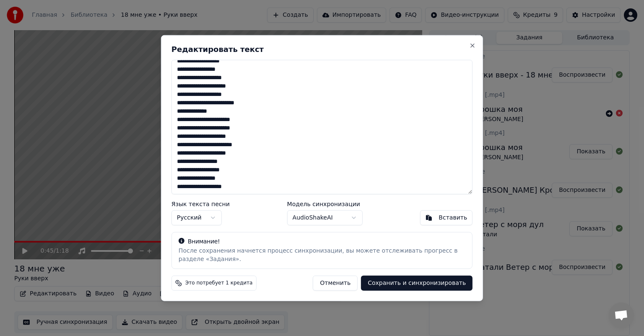  I want to click on label: Язык текста песни, so click(200, 204).